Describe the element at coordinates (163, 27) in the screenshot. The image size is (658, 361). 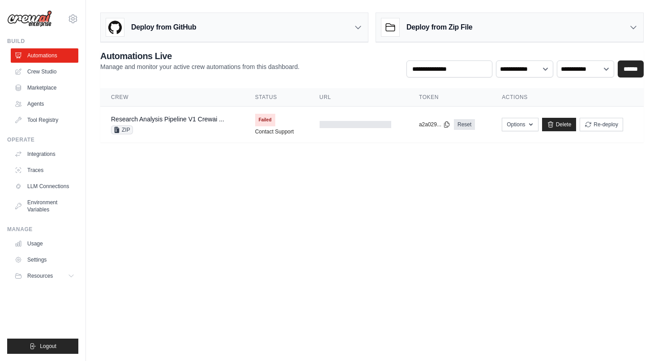
I see `h3: Deploy from GitHub` at that location.